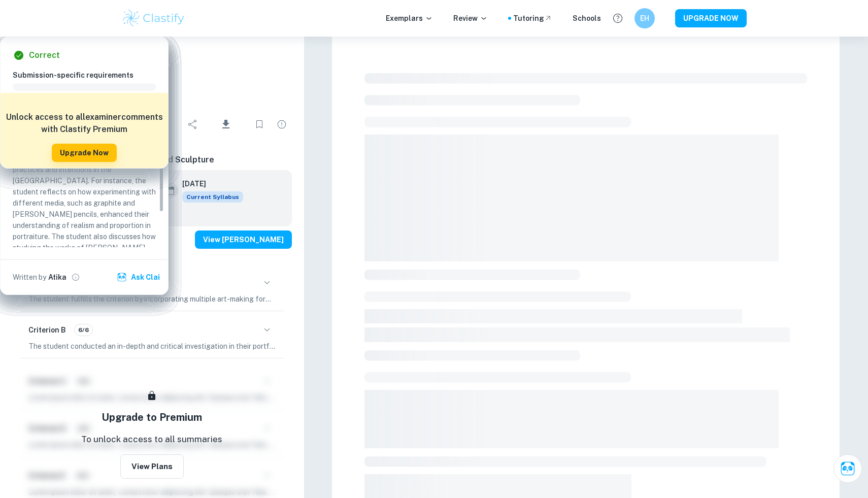 This screenshot has height=498, width=868. What do you see at coordinates (587, 18) in the screenshot?
I see `a: Schools` at bounding box center [587, 18].